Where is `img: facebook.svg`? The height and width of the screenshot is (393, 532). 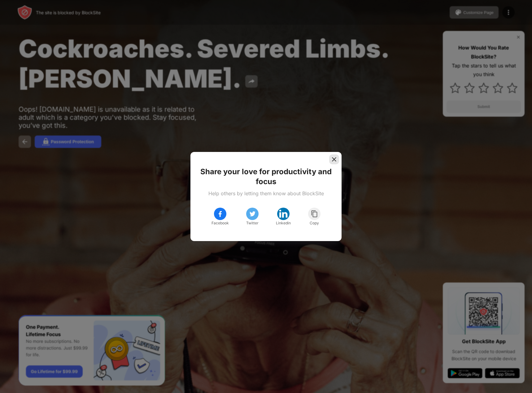
img: facebook.svg is located at coordinates (220, 214).